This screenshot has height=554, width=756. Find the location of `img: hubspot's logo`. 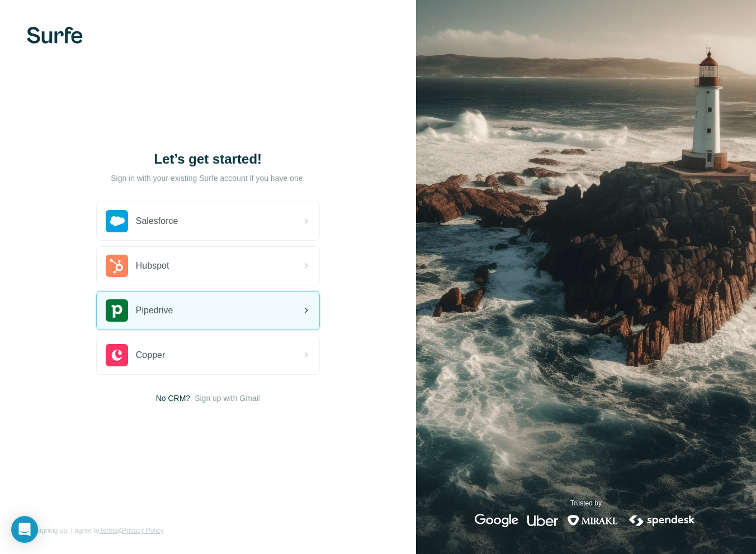

img: hubspot's logo is located at coordinates (117, 266).